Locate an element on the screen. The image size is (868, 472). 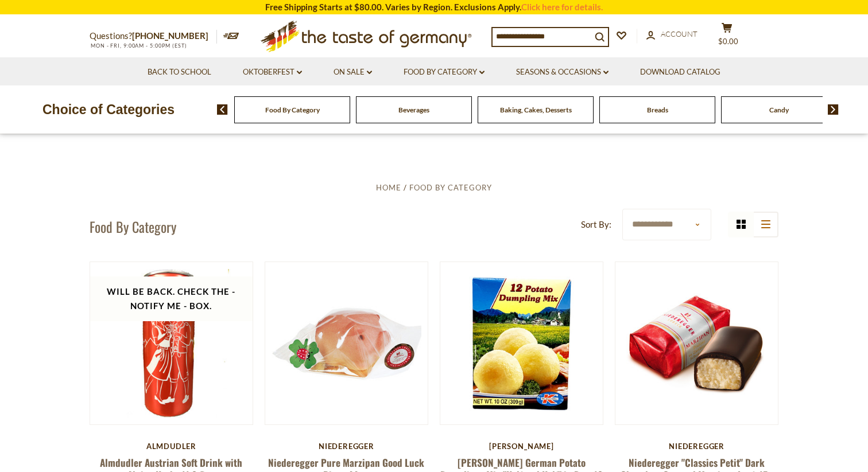
a: Beverages is located at coordinates (414, 110).